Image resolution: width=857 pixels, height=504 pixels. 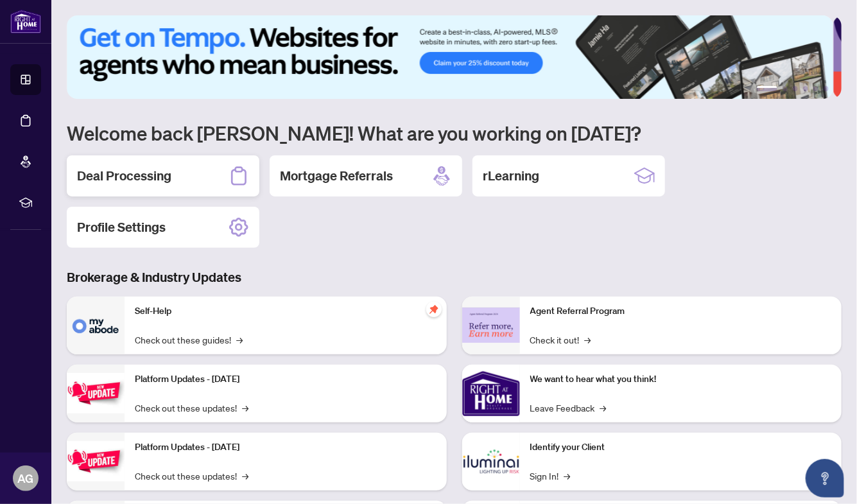 I want to click on button: 2, so click(x=785, y=88).